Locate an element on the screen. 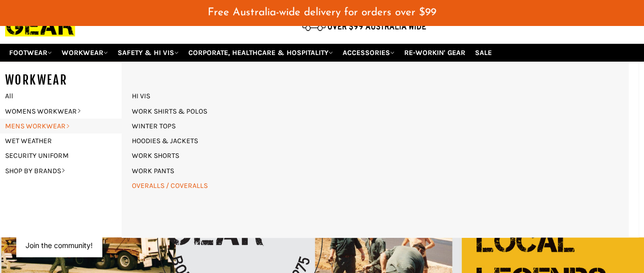 Image resolution: width=644 pixels, height=273 pixels. a: RE-WORKIN' GEAR is located at coordinates (435, 52).